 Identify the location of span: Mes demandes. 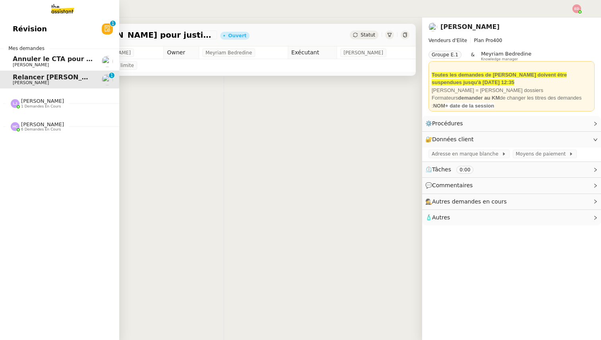
(26, 48).